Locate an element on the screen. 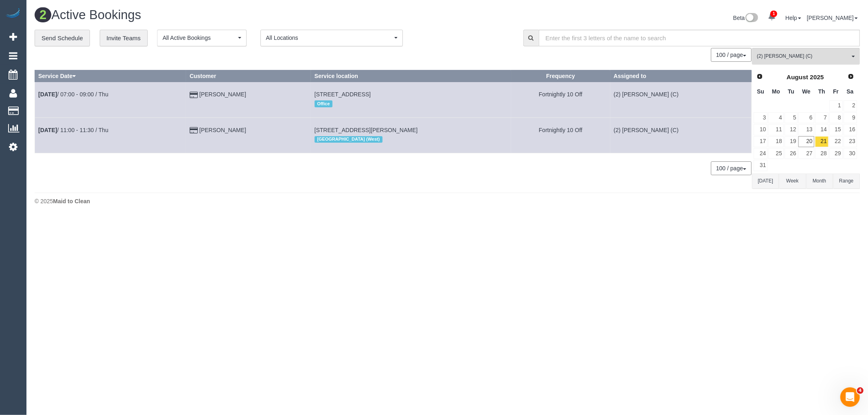 The width and height of the screenshot is (868, 415). div: © 2025 is located at coordinates (447, 201).